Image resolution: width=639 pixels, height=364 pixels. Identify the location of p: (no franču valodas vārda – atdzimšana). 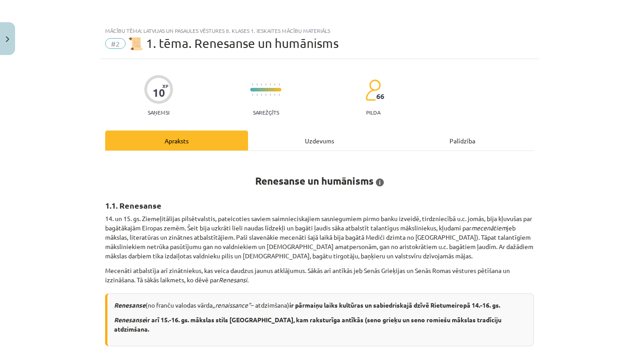
(321, 305).